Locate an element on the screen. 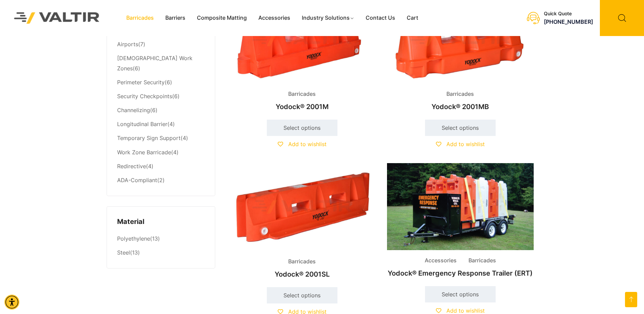 This screenshot has width=644, height=314. div: Accessibility Menu is located at coordinates (12, 302).